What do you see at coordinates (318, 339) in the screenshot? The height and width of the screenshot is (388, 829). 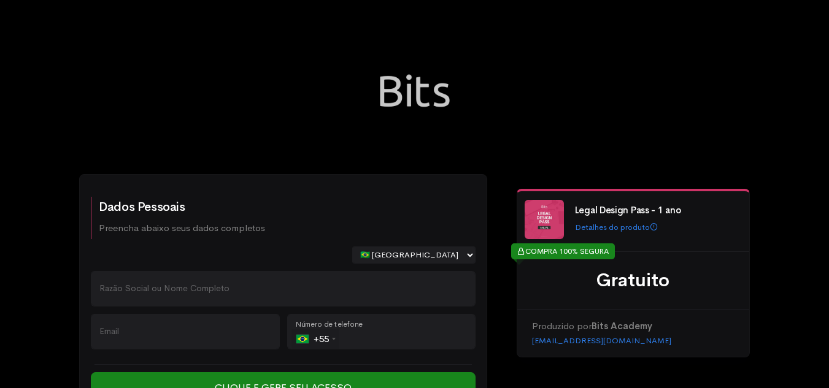 I see `div: +55` at bounding box center [318, 339].